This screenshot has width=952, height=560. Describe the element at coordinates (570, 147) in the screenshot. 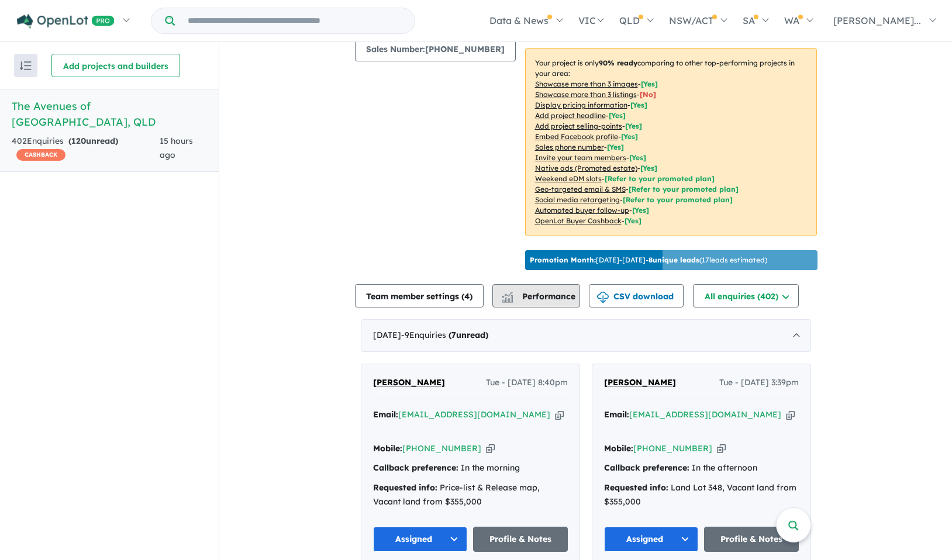

I see `u: Sales phone number` at that location.